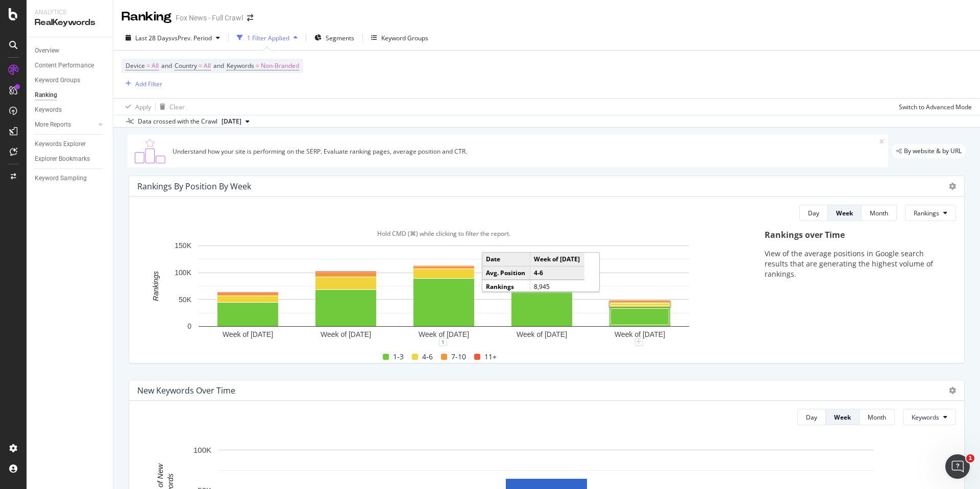 The image size is (980, 489). Describe the element at coordinates (458, 356) in the screenshot. I see `span: 7-10` at that location.